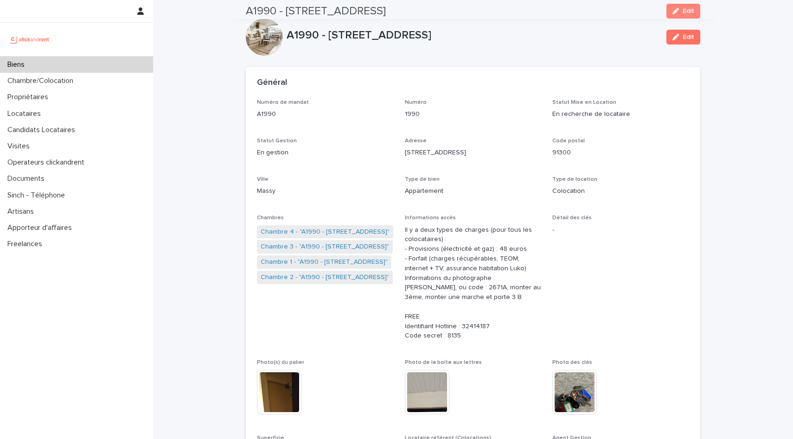  I want to click on p: Locataires, so click(26, 114).